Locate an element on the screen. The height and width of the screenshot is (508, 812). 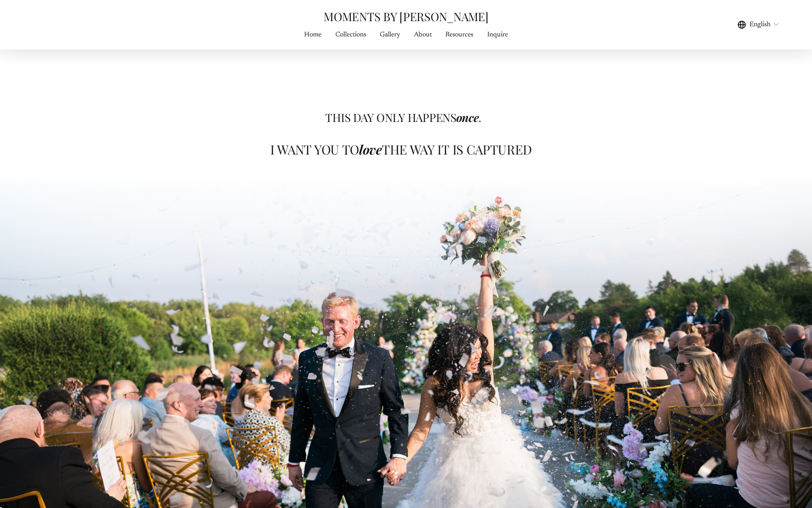
a: Collections is located at coordinates (351, 34).